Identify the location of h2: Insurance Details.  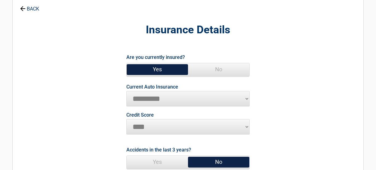
(188, 30).